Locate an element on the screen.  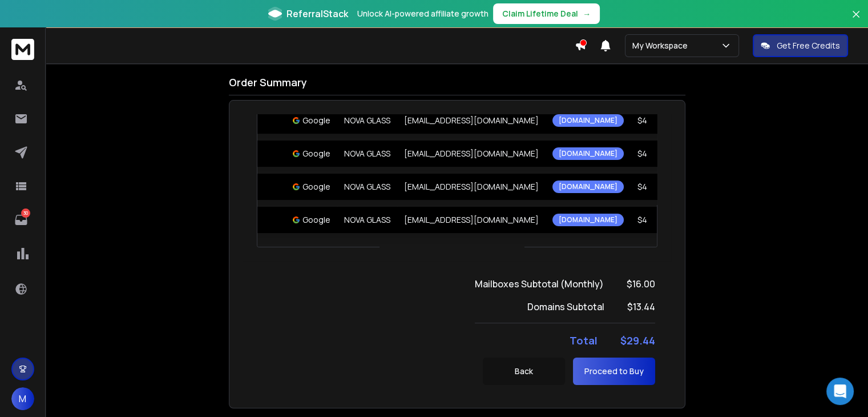
p: My Workspace is located at coordinates (662, 46).